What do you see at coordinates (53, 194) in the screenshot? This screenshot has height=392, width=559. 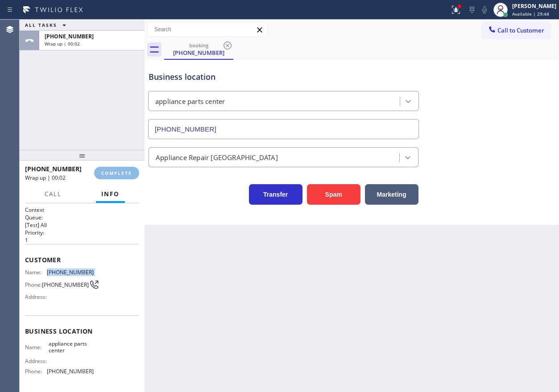 I see `button: Call` at bounding box center [53, 194].